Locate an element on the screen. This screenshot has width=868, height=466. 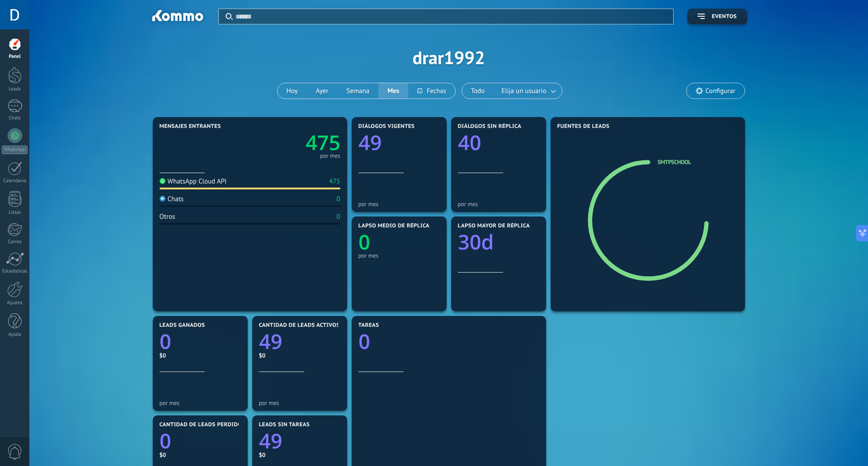
span: Cantidad de leads perdidos is located at coordinates (202, 425).